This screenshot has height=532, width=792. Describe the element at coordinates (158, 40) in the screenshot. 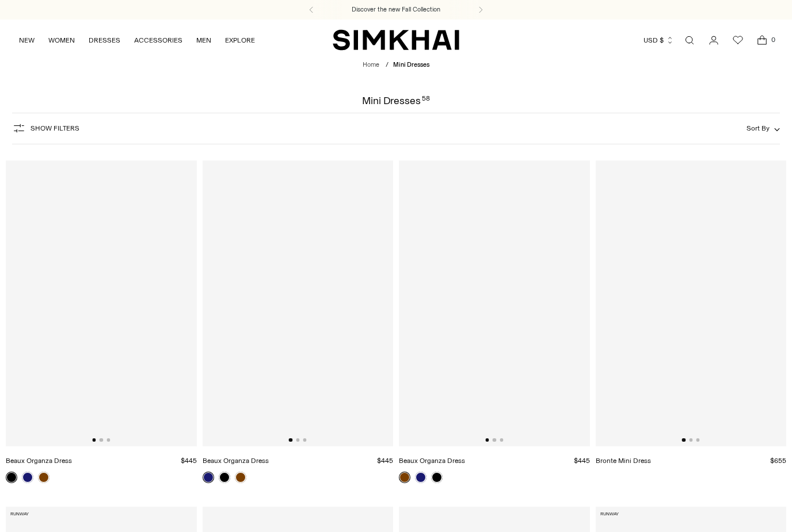

I see `a: ACCESSORIES` at that location.